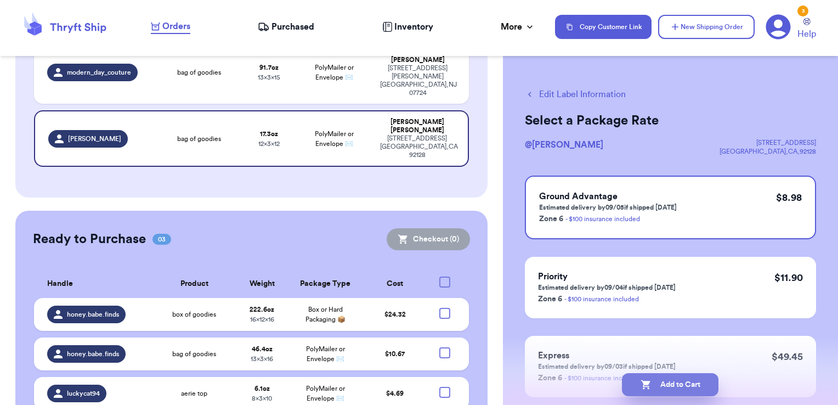 The width and height of the screenshot is (838, 405). Describe the element at coordinates (603, 27) in the screenshot. I see `button: Copy Customer Link` at that location.